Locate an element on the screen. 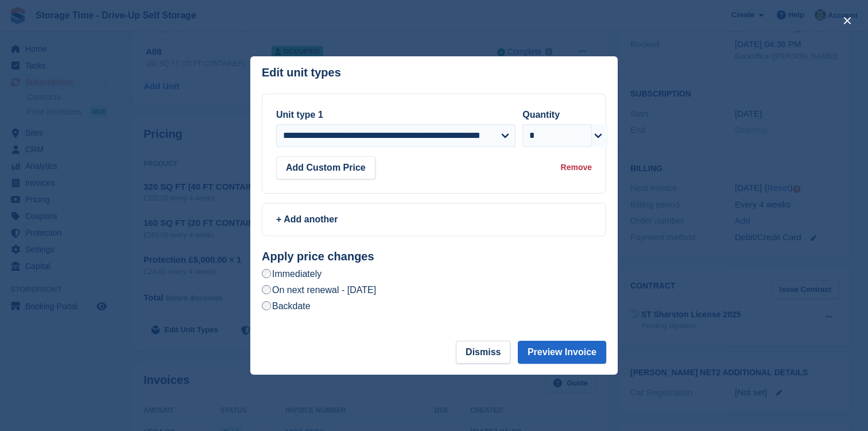 Image resolution: width=868 pixels, height=431 pixels. input: Backdate is located at coordinates (267, 306).